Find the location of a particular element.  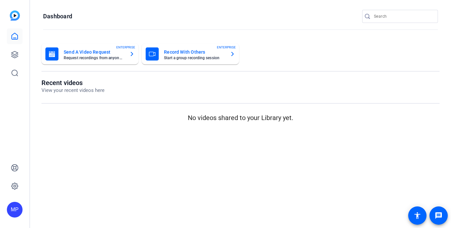

mat-card-title: Send A Video Request is located at coordinates (94, 52).